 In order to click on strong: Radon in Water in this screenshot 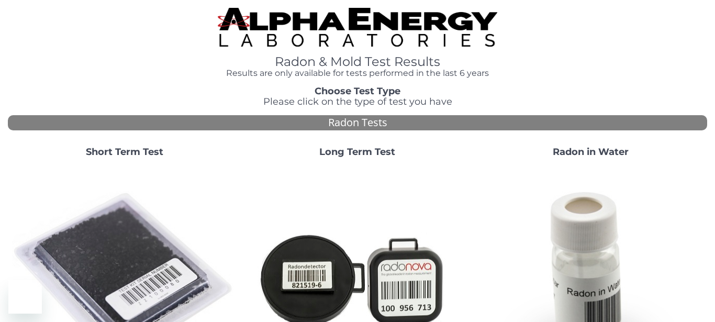, I will do `click(591, 152)`.